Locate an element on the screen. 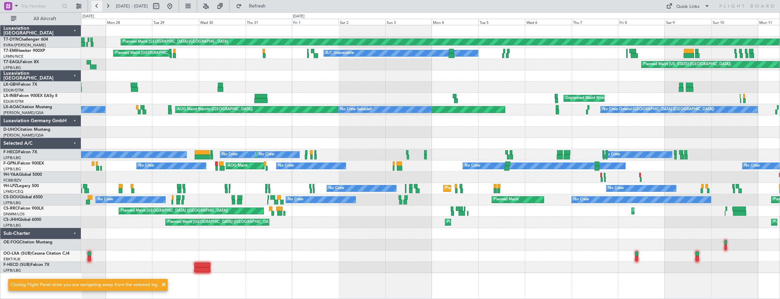 The height and width of the screenshot is (299, 780). div: Fri 1 is located at coordinates (315, 22).